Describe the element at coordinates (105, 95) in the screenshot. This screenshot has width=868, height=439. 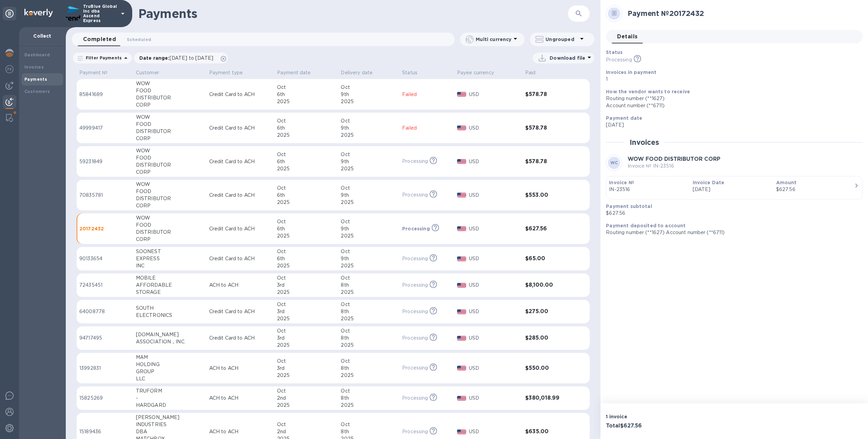
I see `p: 85841689` at that location.